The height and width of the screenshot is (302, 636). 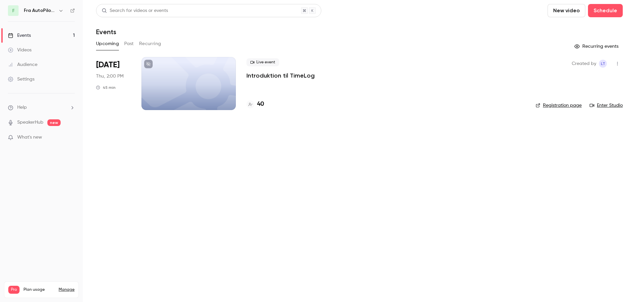 What do you see at coordinates (281, 76) in the screenshot?
I see `a: Introduktion til TimeLog` at bounding box center [281, 76].